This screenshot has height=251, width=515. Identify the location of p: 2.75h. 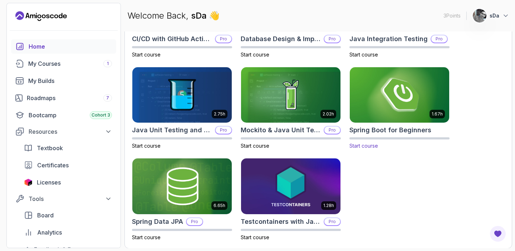
(220, 114).